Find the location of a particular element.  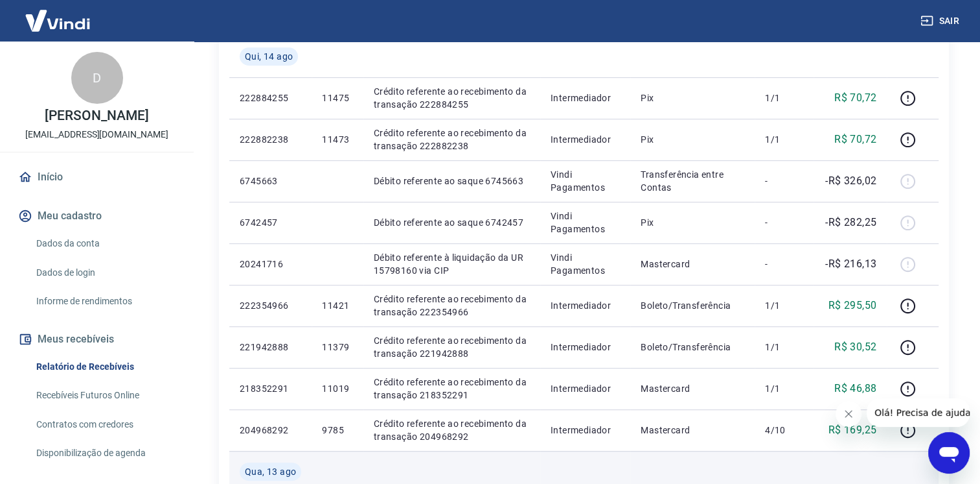

p: 11475 is located at coordinates (337, 98).